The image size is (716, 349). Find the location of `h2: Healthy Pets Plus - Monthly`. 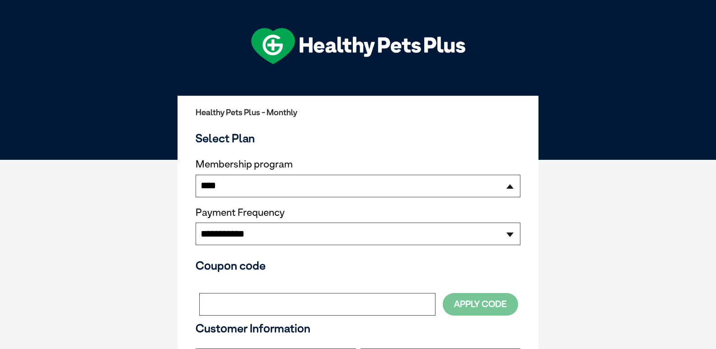

h2: Healthy Pets Plus - Monthly is located at coordinates (358, 112).